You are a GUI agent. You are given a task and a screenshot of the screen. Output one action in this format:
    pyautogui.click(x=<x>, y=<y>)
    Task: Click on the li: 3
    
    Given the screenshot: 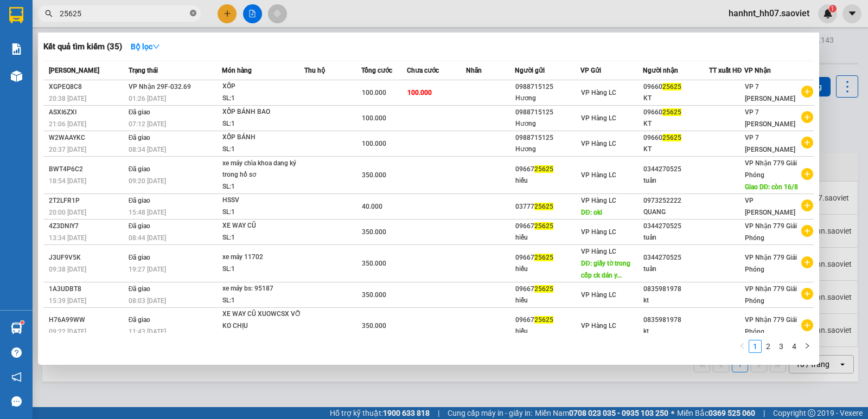 What is the action you would take?
    pyautogui.click(x=781, y=347)
    